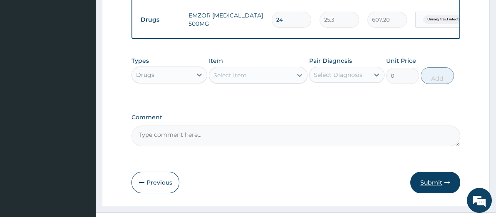  What do you see at coordinates (82, 101) in the screenshot?
I see `span: We're online!` at bounding box center [82, 101].